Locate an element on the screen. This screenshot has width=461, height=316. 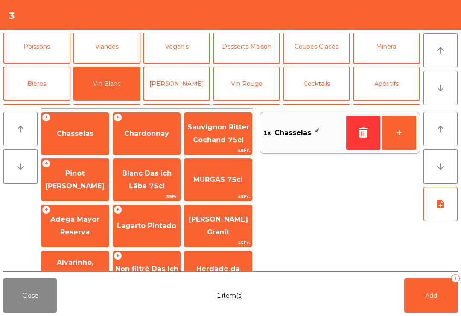
span: Adega Mayor Reserva is located at coordinates (75, 225).